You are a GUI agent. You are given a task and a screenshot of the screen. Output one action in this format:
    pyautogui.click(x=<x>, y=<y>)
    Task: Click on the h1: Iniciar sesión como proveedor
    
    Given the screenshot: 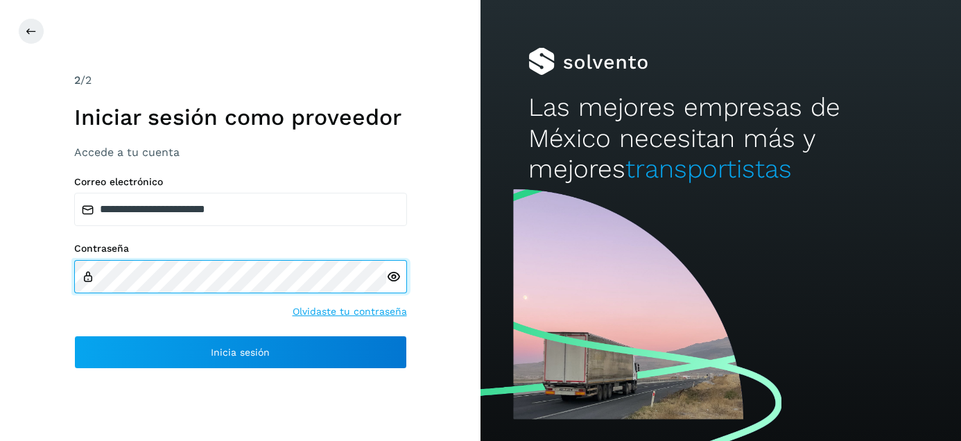 What is the action you would take?
    pyautogui.click(x=241, y=117)
    